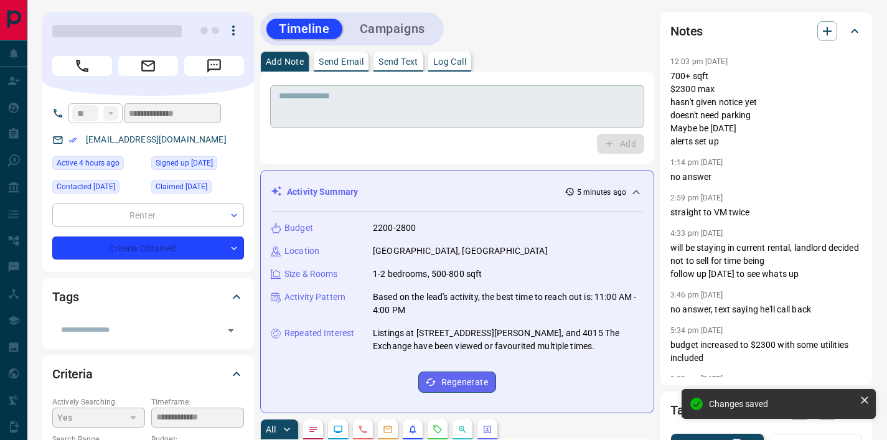 This screenshot has width=887, height=440. I want to click on p: Based on the lead's activity, the best time to reach out is: 11:00 AM - 4:00 PM, so click(508, 304).